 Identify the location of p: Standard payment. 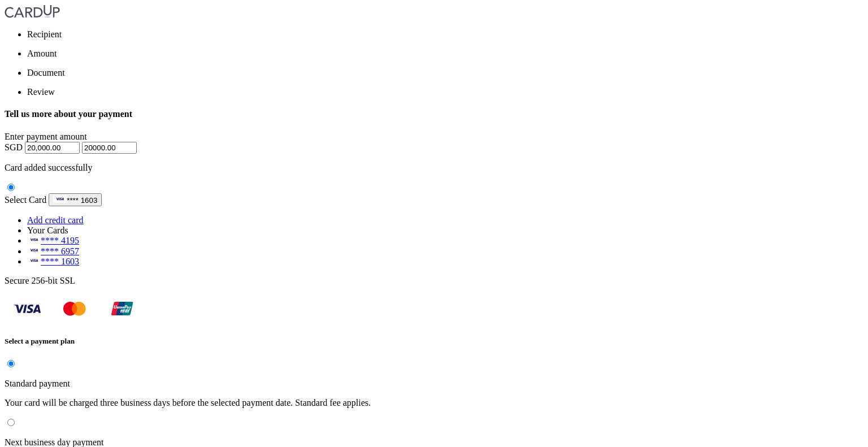
(434, 383).